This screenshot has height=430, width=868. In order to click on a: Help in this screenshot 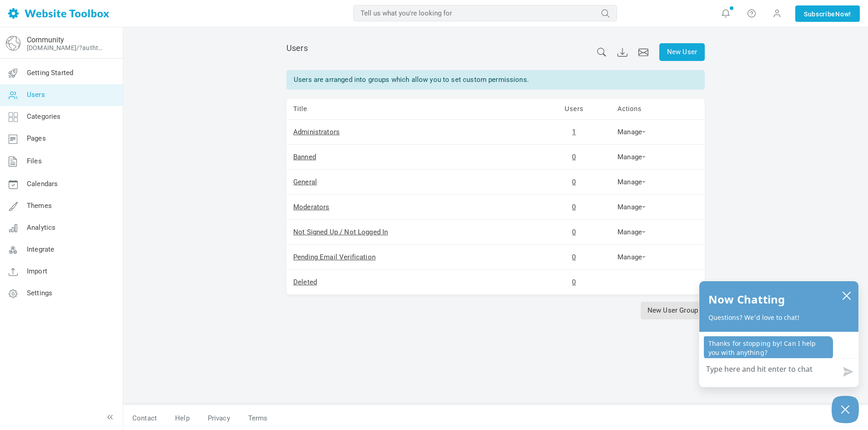, I will do `click(182, 418)`.